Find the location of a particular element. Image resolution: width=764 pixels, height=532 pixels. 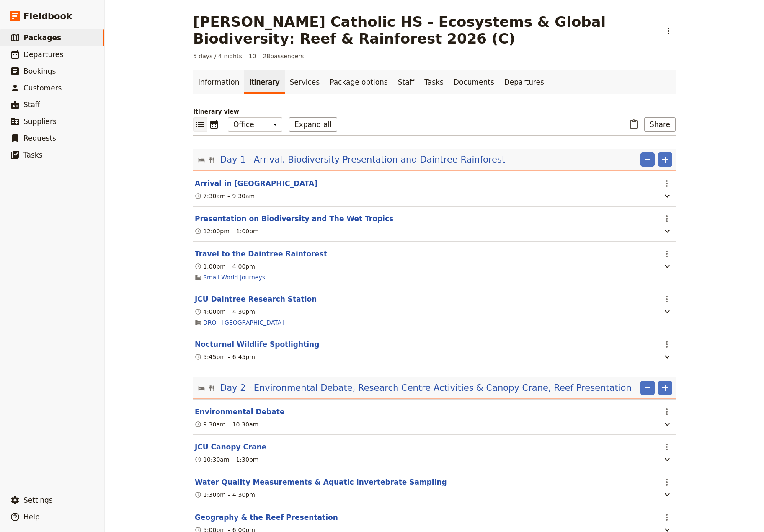

span: Suppliers is located at coordinates (40, 121).